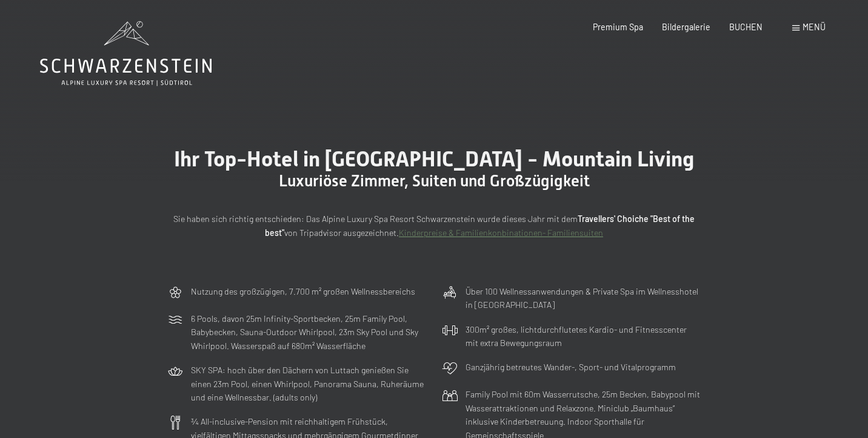 This screenshot has width=868, height=438. What do you see at coordinates (618, 27) in the screenshot?
I see `span: Premium Spa` at bounding box center [618, 27].